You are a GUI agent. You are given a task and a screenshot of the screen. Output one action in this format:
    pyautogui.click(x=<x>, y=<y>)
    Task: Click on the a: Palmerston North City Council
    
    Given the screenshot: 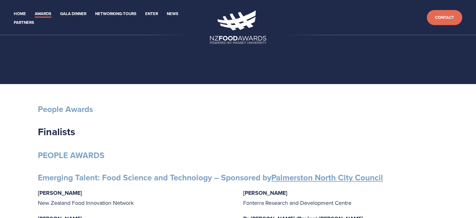 What is the action you would take?
    pyautogui.click(x=327, y=177)
    